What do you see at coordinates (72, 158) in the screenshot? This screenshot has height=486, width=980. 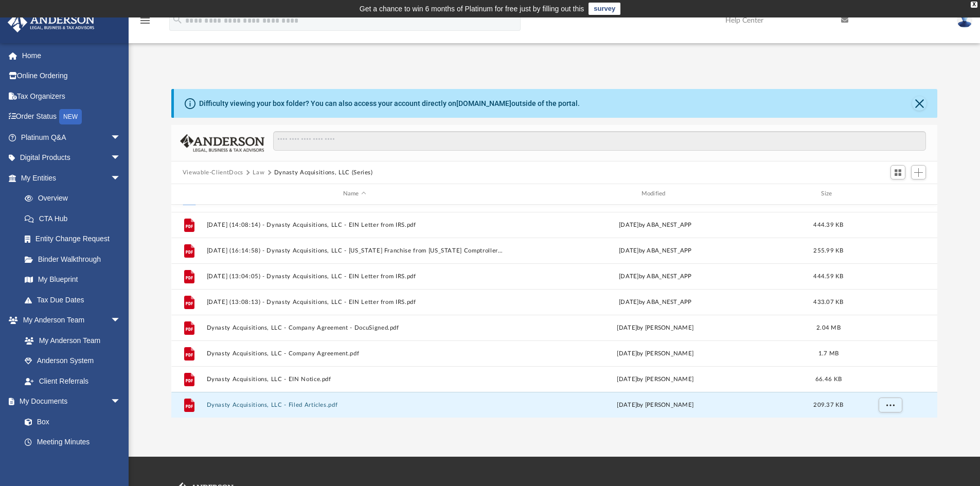 I see `a: Digital Productsarrow_drop_down` at bounding box center [72, 158].